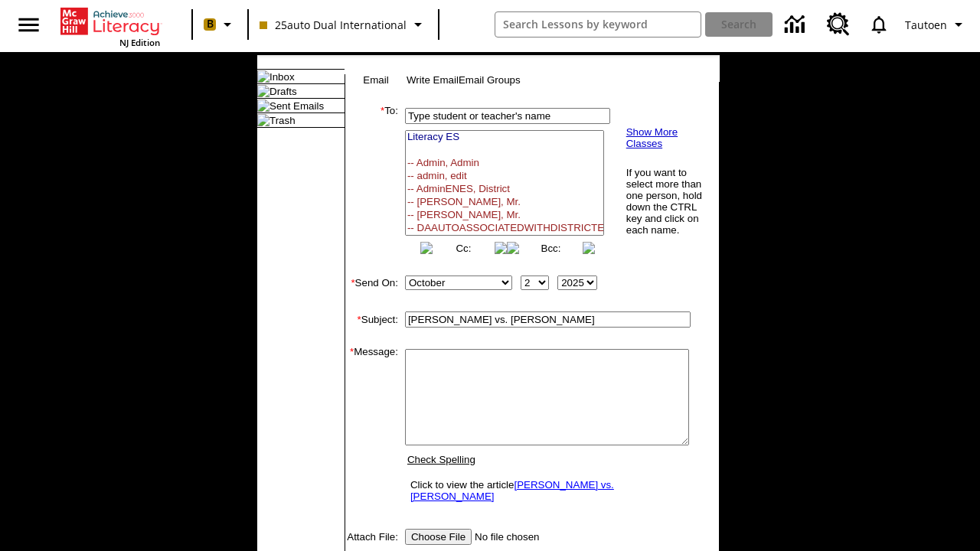  I want to click on td: To:, so click(372, 181).